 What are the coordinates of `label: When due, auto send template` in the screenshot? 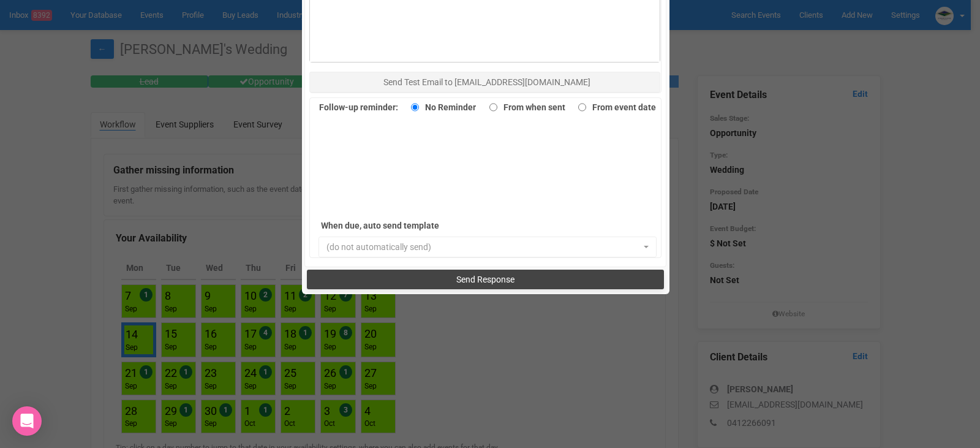 It's located at (407, 226).